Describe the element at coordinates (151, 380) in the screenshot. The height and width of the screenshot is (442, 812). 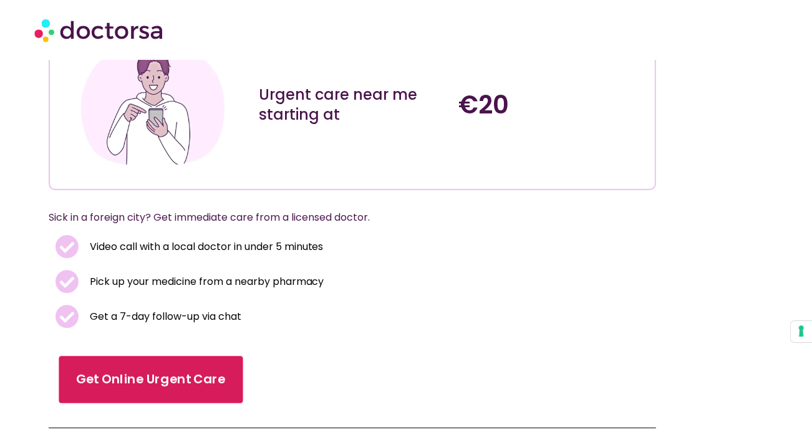
I see `a: Get Online Urgent Care` at that location.